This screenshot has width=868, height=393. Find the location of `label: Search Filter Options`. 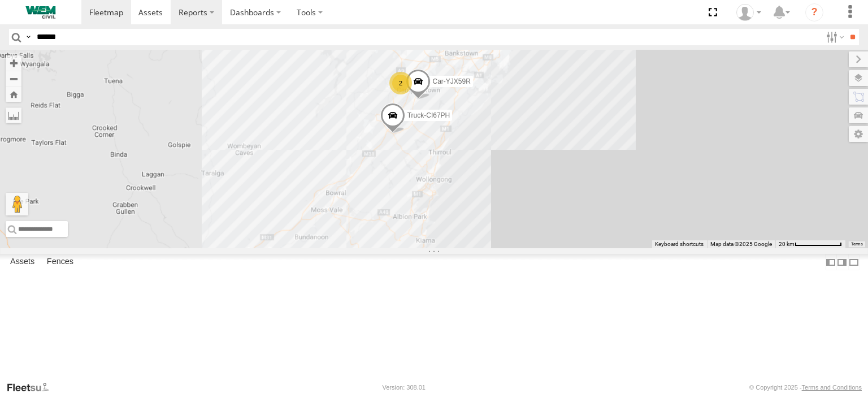

label: Search Filter Options is located at coordinates (833, 37).